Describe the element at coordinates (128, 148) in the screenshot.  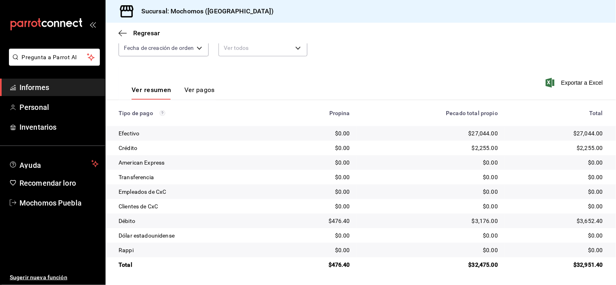
I see `font: Crédito` at that location.